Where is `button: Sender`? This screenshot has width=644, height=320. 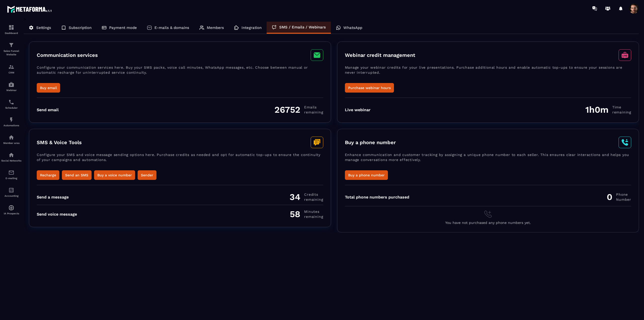 button: Sender is located at coordinates (147, 175).